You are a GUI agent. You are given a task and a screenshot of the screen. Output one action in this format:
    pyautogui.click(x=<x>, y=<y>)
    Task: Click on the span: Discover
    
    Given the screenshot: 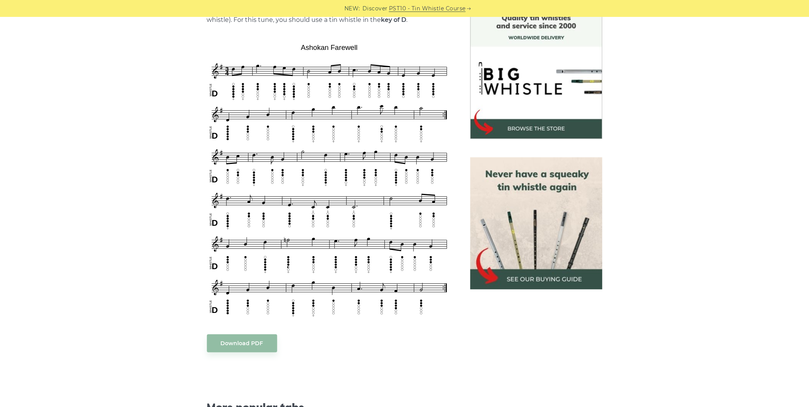 What is the action you would take?
    pyautogui.click(x=375, y=8)
    